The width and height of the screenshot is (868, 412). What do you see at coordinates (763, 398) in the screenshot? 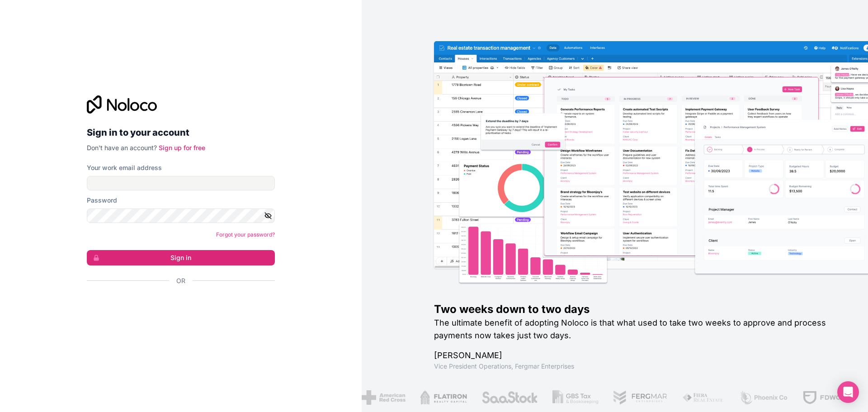
I see `img: /assets/phoenix-BREaitsQ.png` at bounding box center [763, 398].